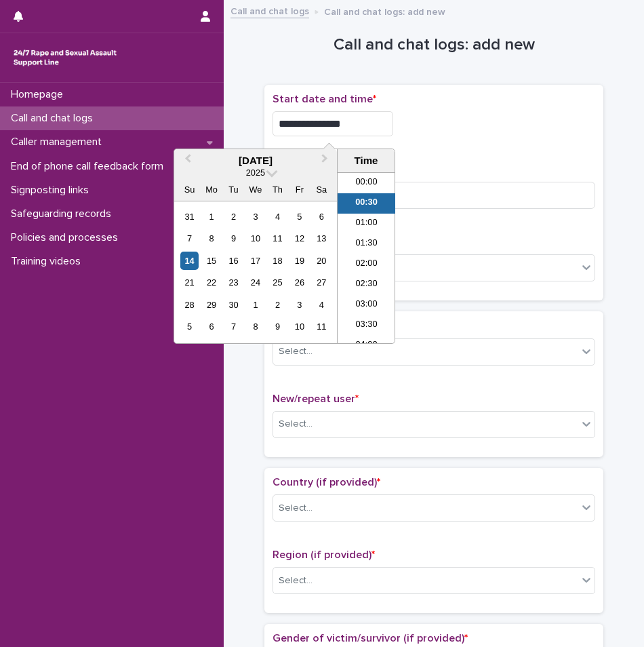 Image resolution: width=644 pixels, height=647 pixels. I want to click on span: New/repeat user, so click(315, 399).